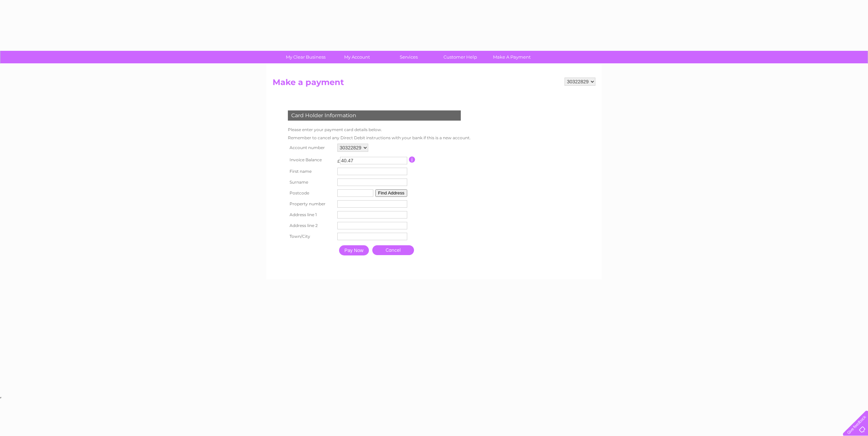 This screenshot has width=868, height=436. I want to click on input: Pay Now, so click(354, 250).